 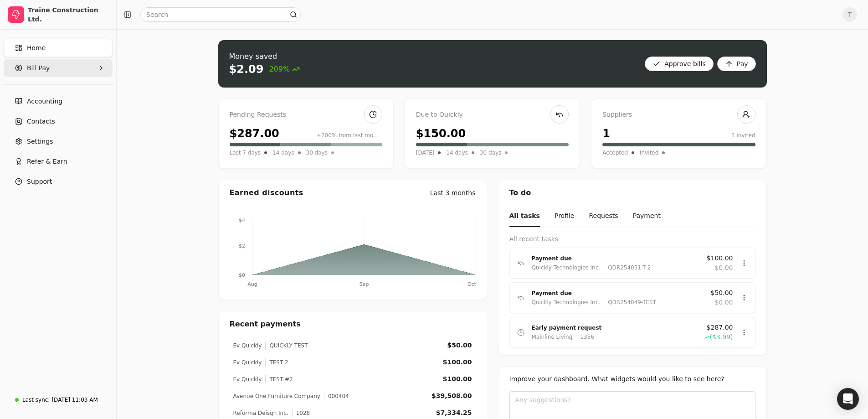 What do you see at coordinates (254, 134) in the screenshot?
I see `div: $287.00` at bounding box center [254, 134].